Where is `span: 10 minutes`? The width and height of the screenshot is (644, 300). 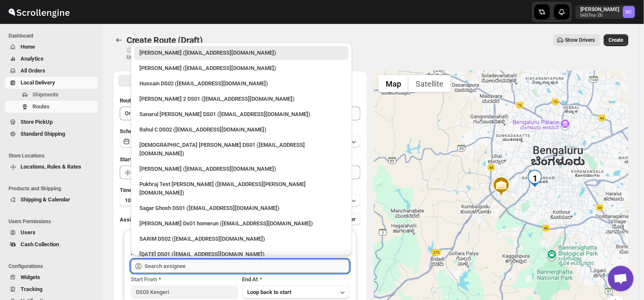 span: 10 minutes is located at coordinates (138, 201).